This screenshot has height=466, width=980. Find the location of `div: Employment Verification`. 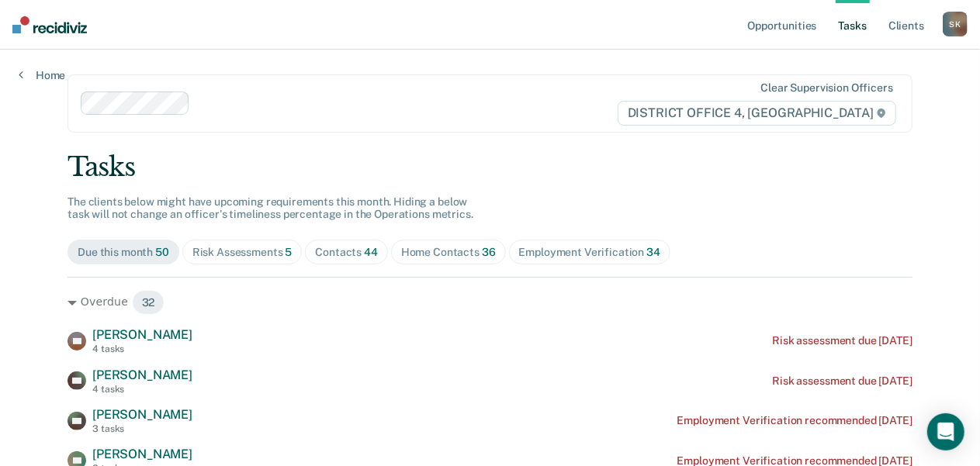

div: Employment Verification is located at coordinates (590, 252).